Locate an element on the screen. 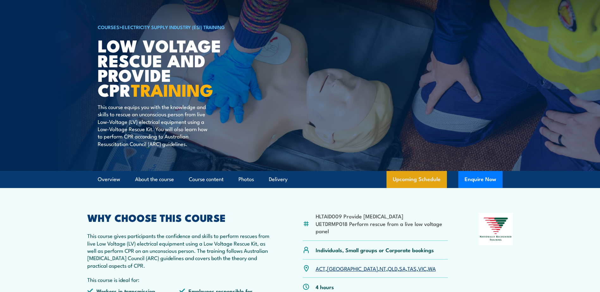 This screenshot has height=292, width=600. img: Nationally Recognised Training logo. is located at coordinates (496, 229).